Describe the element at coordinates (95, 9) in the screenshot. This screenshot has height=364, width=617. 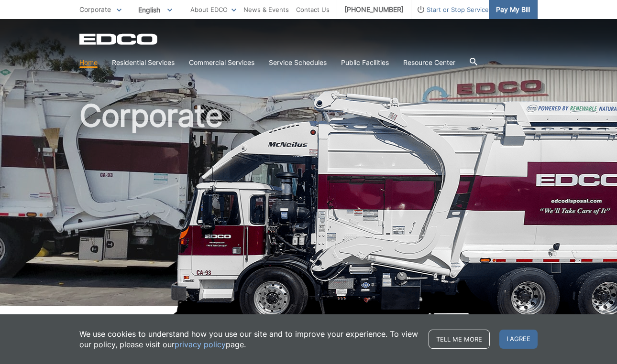
I see `span: Corporate` at that location.